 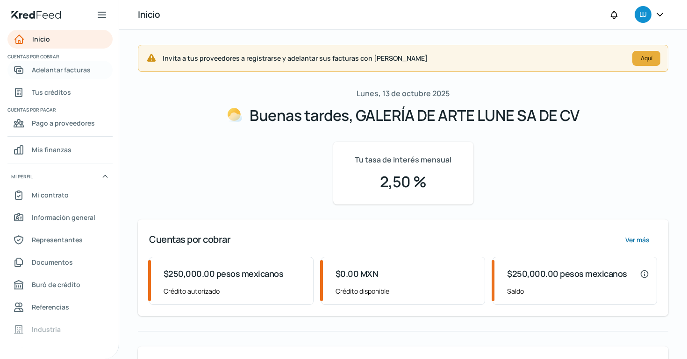 What do you see at coordinates (362, 291) in the screenshot?
I see `font: Crédito disponible` at bounding box center [362, 291].